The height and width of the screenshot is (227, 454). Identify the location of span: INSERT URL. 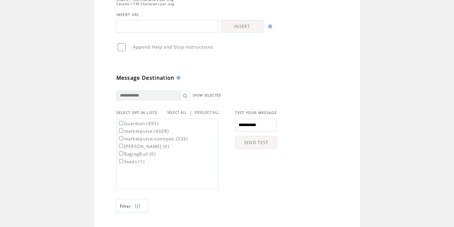
(128, 15).